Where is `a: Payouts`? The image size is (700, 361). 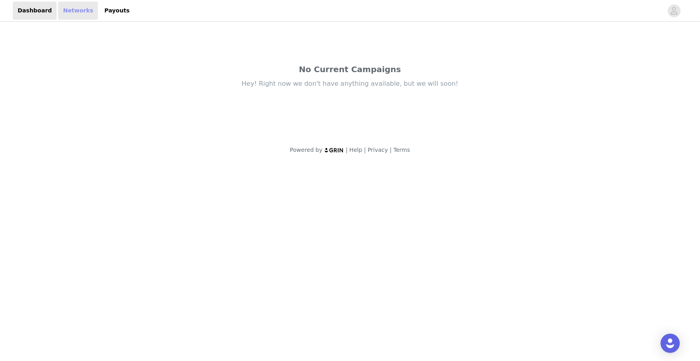 a: Payouts is located at coordinates (117, 10).